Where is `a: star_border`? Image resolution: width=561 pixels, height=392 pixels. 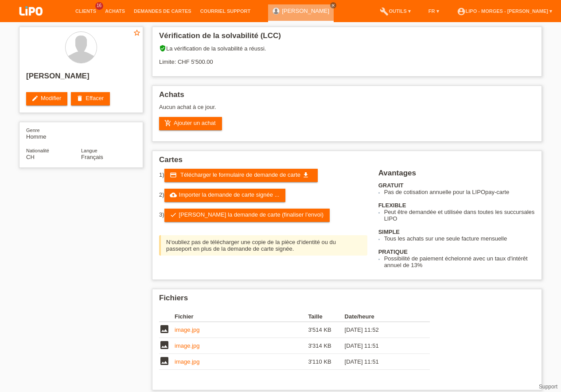 a: star_border is located at coordinates (137, 33).